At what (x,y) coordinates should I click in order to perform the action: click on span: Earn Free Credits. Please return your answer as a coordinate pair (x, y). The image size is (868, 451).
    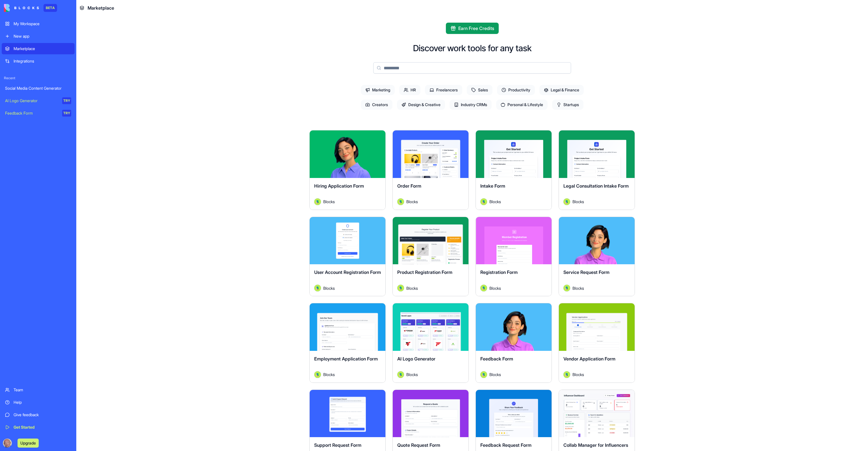
    Looking at the image, I should click on (477, 28).